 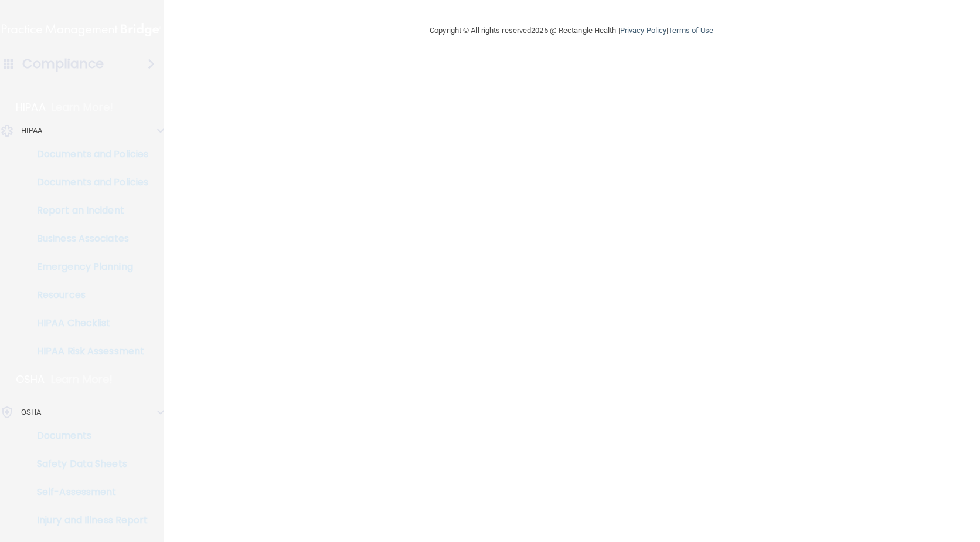 I want to click on p: Self-Assessment, so click(x=87, y=492).